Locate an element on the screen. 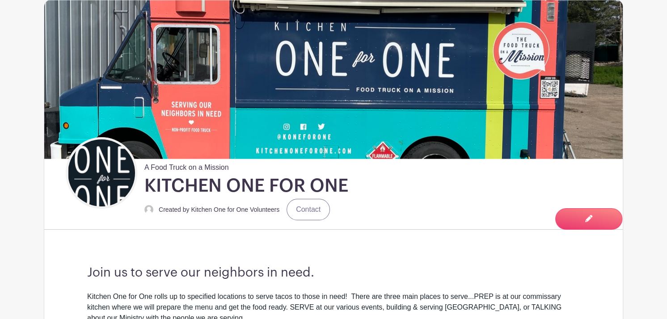  h1: KITCHEN ONE FOR ONE is located at coordinates (246, 186).